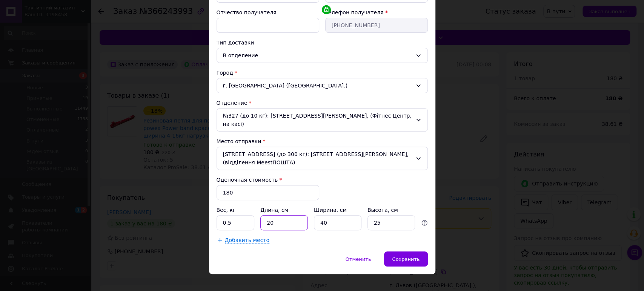 Image resolution: width=644 pixels, height=291 pixels. Describe the element at coordinates (322, 142) in the screenshot. I see `div: Место отправки` at that location.